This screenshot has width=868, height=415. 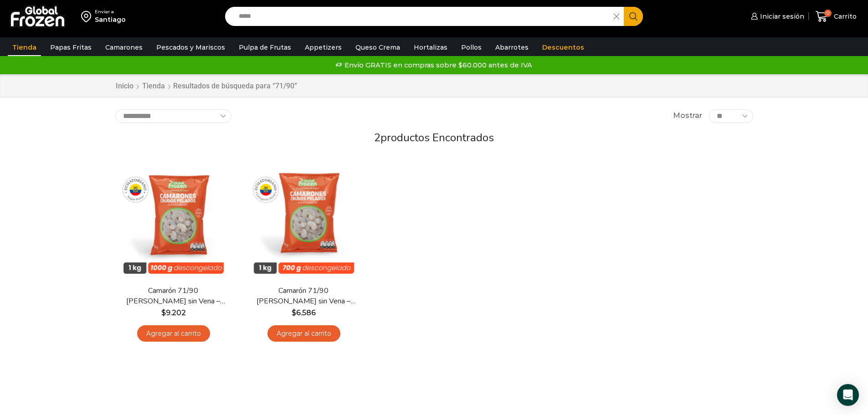 I want to click on span: productos encontrados, so click(x=437, y=137).